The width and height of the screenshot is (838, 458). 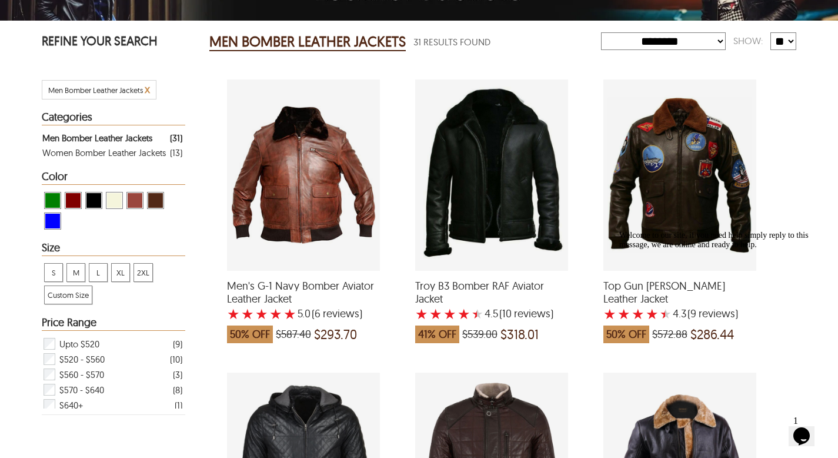 What do you see at coordinates (76, 272) in the screenshot?
I see `span: M` at bounding box center [76, 272].